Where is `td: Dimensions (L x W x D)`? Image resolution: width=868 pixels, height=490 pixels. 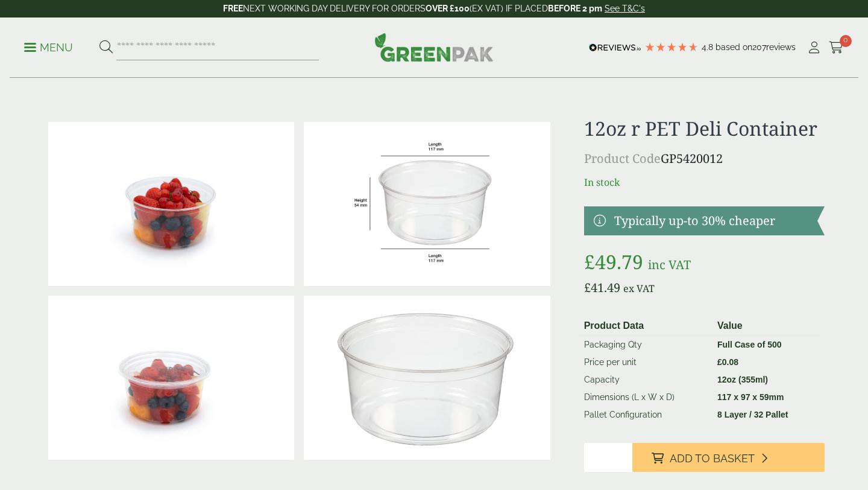 td: Dimensions (L x W x D) is located at coordinates (646, 397).